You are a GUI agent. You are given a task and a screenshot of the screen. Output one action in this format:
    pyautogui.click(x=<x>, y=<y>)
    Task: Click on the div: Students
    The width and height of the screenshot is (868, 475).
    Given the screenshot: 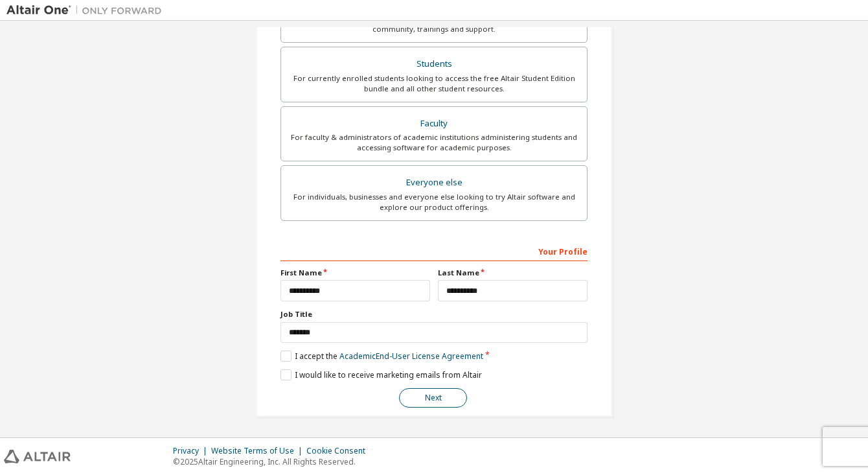 What is the action you would take?
    pyautogui.click(x=434, y=64)
    